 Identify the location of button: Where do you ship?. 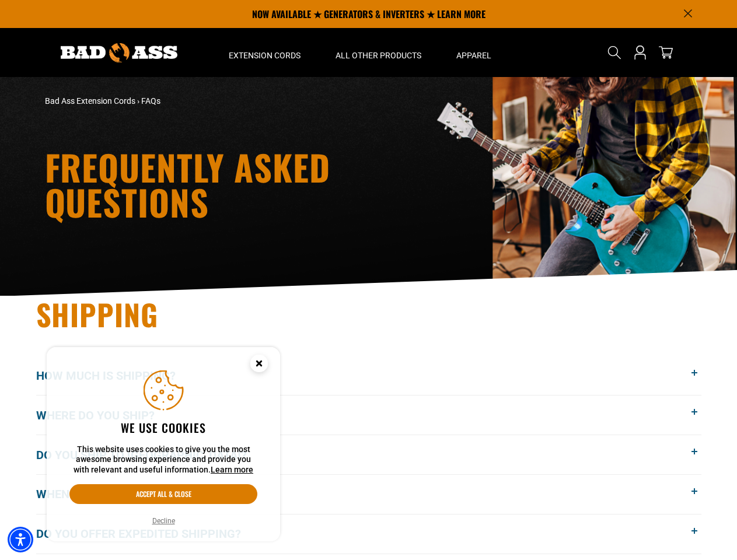
(369, 415).